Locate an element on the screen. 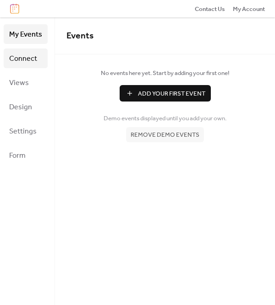  span: Views is located at coordinates (19, 83).